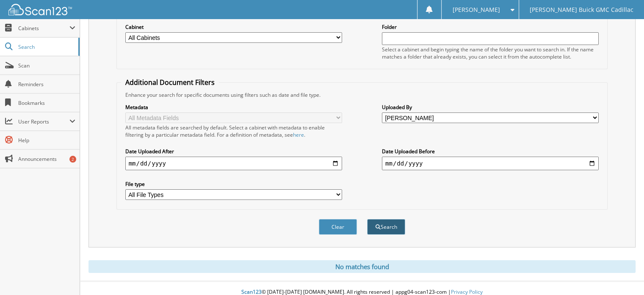 This screenshot has width=644, height=295. What do you see at coordinates (47, 102) in the screenshot?
I see `span: Bookmarks` at bounding box center [47, 102].